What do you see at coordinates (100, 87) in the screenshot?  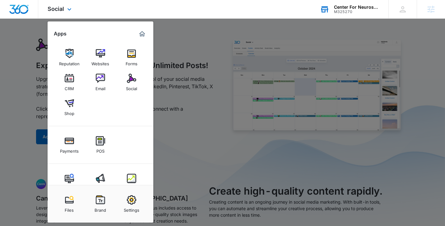 I see `div: Email` at bounding box center [100, 87].